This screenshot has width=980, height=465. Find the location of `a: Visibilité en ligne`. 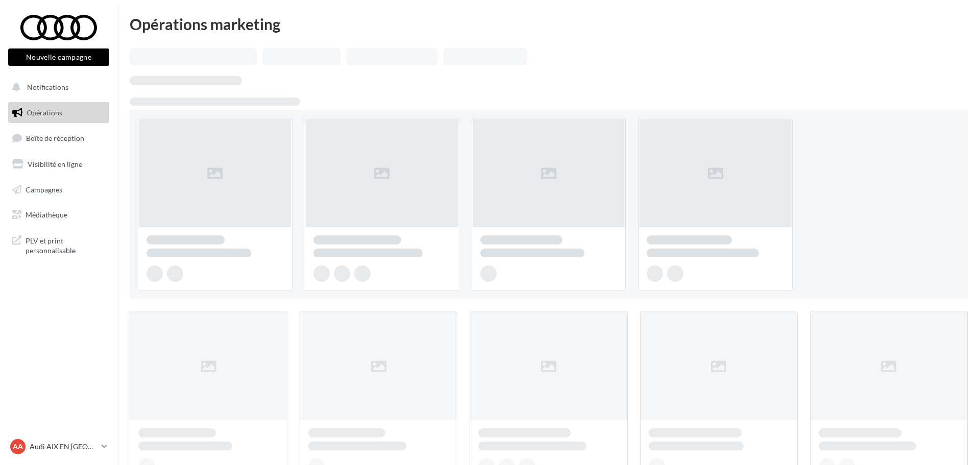

a: Visibilité en ligne is located at coordinates (59, 164).